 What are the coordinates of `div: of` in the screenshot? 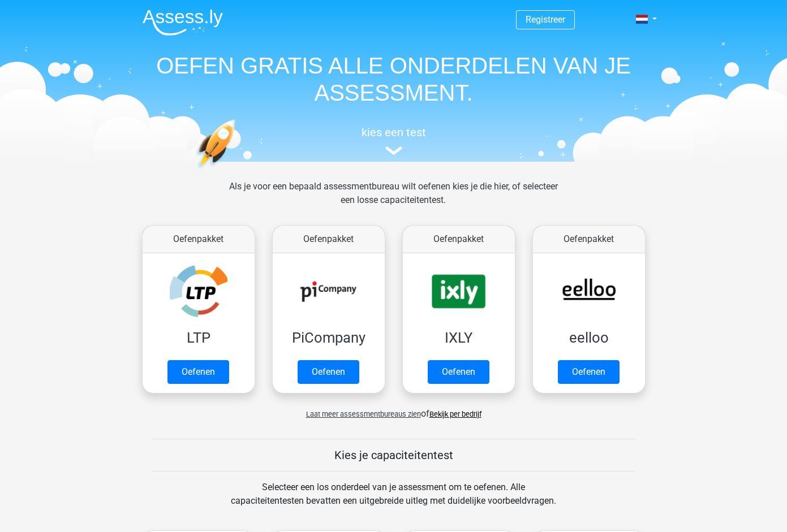 It's located at (394, 409).